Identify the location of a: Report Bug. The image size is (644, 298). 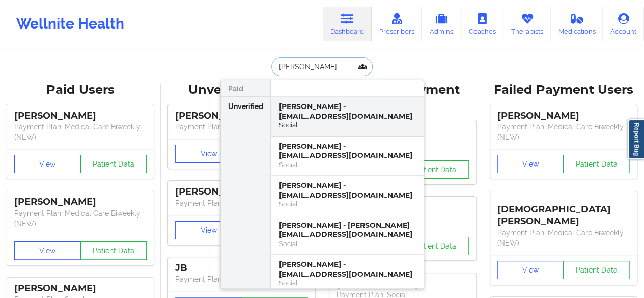
(636, 139).